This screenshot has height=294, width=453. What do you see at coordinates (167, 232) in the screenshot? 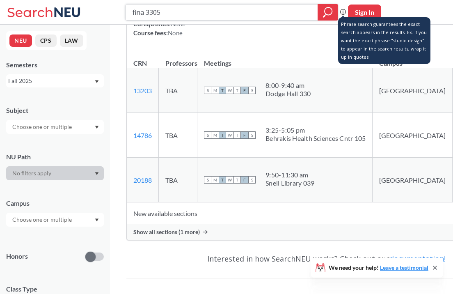
I see `span: Show all sections (1 more)` at bounding box center [167, 232].